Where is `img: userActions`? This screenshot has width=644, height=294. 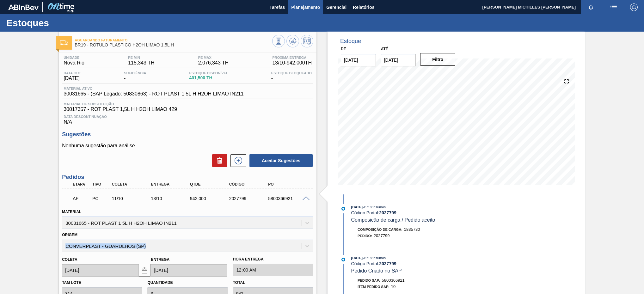 img: userActions is located at coordinates (614, 7).